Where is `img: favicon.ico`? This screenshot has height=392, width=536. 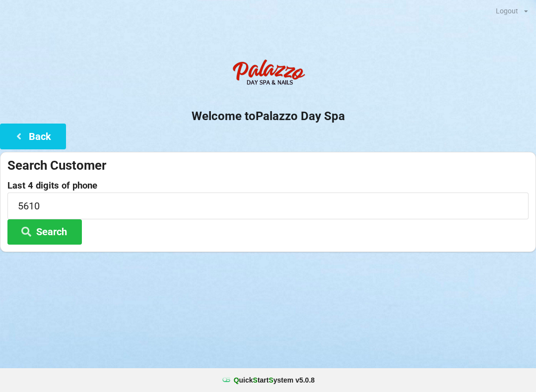
img: favicon.ico is located at coordinates (226, 380).